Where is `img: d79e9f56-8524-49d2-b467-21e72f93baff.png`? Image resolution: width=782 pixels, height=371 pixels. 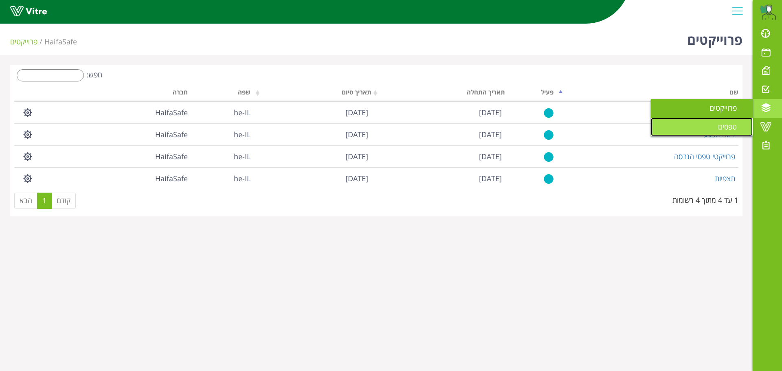 img: d79e9f56-8524-49d2-b467-21e72f93baff.png is located at coordinates (768, 12).